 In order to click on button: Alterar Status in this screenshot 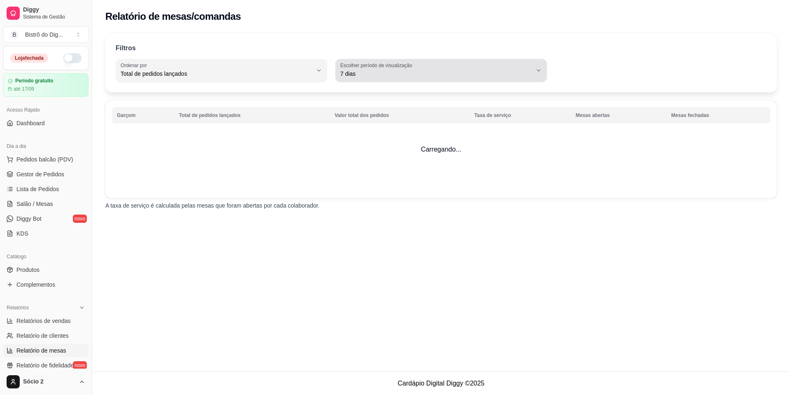, I will do `click(72, 58)`.